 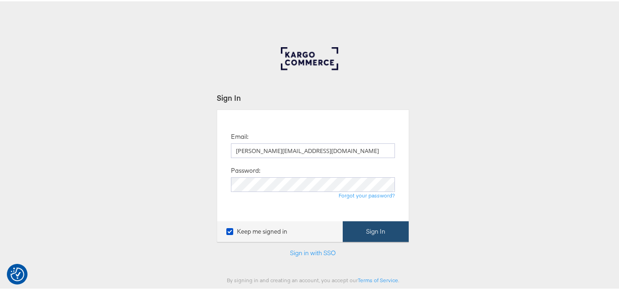 I want to click on img: Revisit consent button, so click(x=17, y=273).